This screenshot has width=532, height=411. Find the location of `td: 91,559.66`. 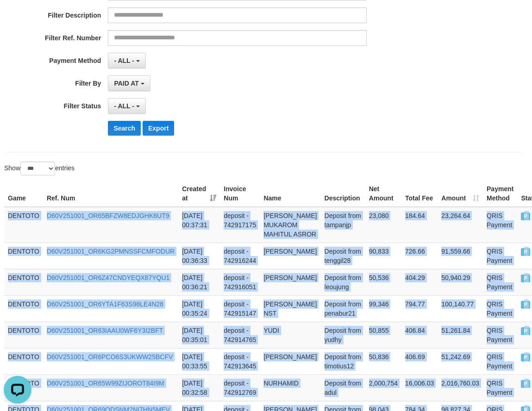

td: 91,559.66 is located at coordinates (460, 255).